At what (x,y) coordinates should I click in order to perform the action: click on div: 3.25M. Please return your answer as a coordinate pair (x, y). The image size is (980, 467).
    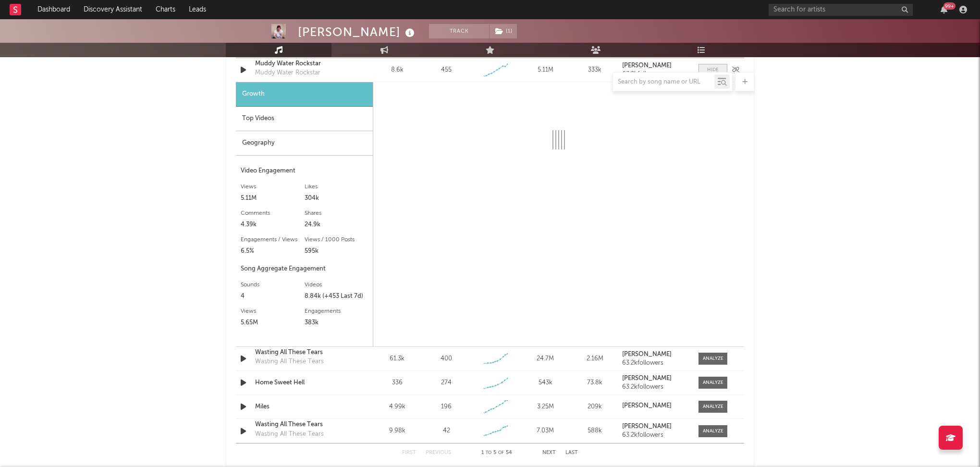
    Looking at the image, I should click on (545, 407).